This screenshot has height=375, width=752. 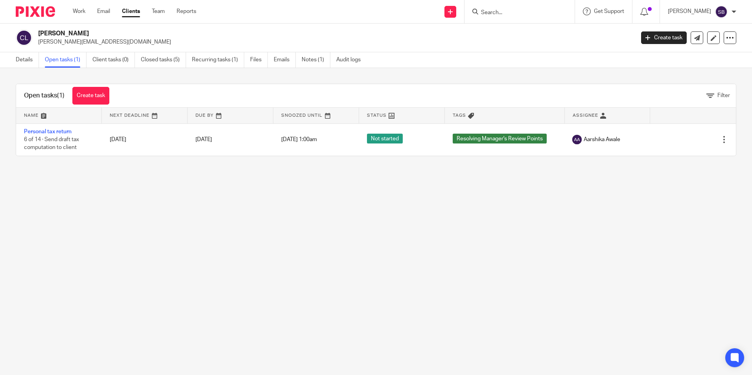 I want to click on a: Open tasks (1), so click(x=66, y=60).